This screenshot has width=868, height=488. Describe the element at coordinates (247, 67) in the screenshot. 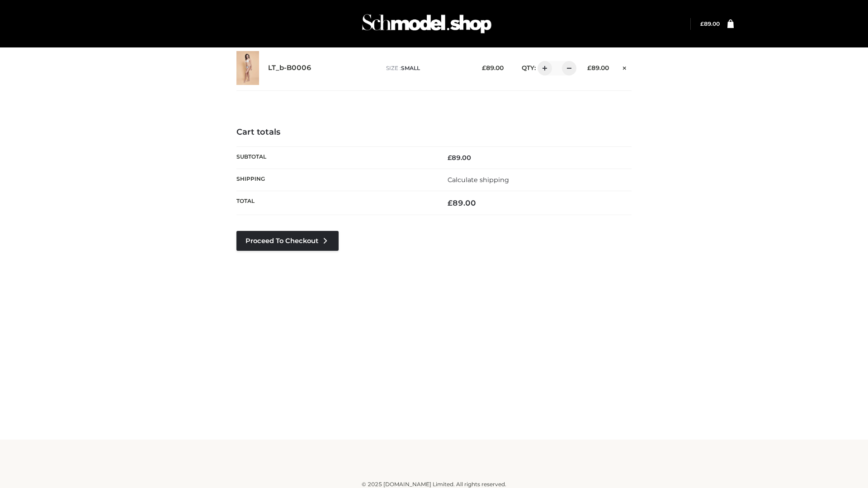

I see `img: LT_b-B0006 - SMALL` at that location.